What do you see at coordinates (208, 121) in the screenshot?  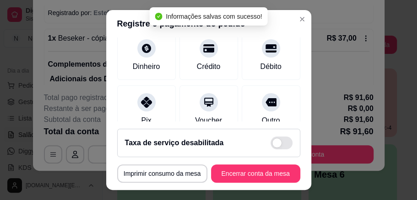 I see `div: Voucher` at bounding box center [208, 121].